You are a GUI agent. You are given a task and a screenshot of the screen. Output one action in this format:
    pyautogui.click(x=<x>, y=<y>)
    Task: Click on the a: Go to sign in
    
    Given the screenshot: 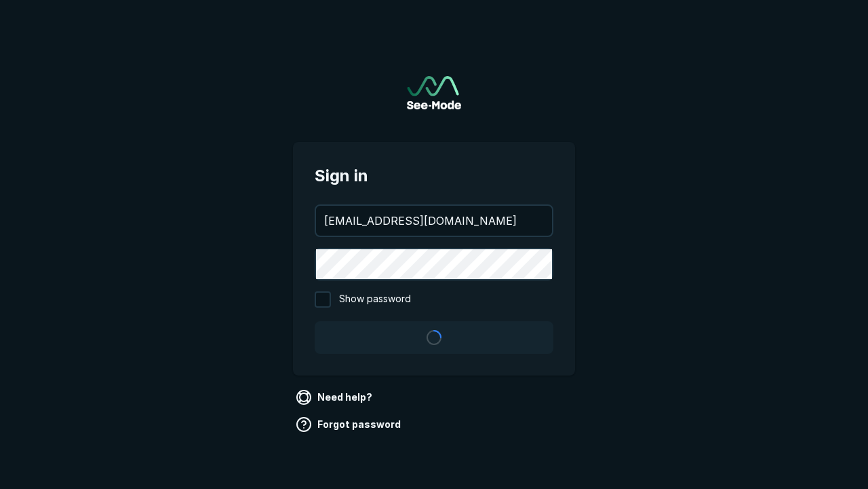 What is the action you would take?
    pyautogui.click(x=434, y=92)
    